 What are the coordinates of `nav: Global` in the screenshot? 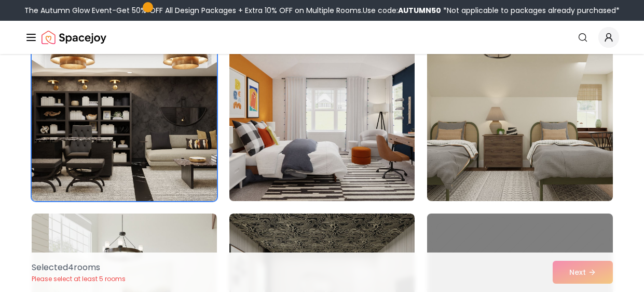 It's located at (322, 37).